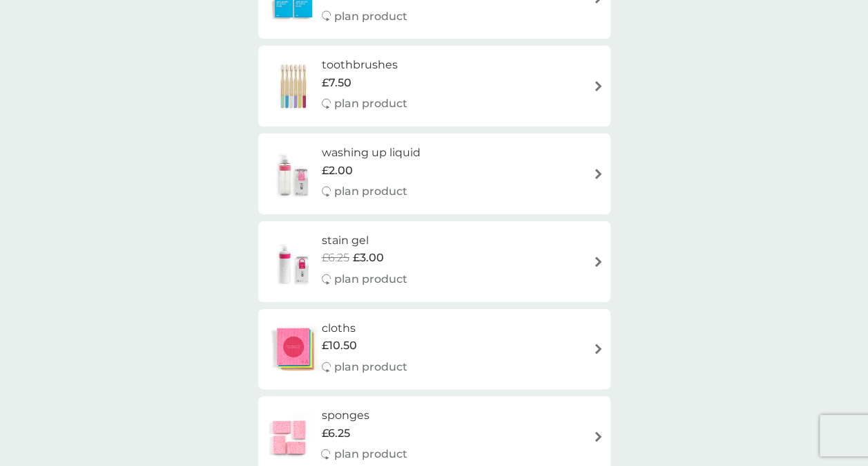 The image size is (868, 466). What do you see at coordinates (336, 83) in the screenshot?
I see `span: £7.50` at bounding box center [336, 83].